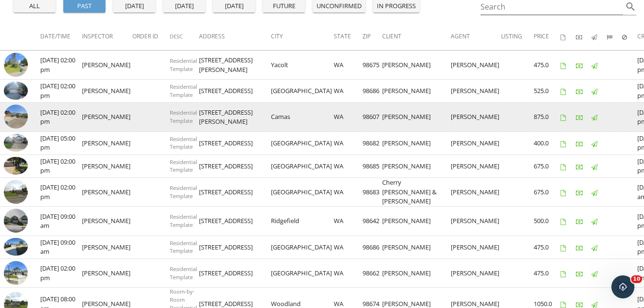  I want to click on th: Paid: Not sorted., so click(584, 36).